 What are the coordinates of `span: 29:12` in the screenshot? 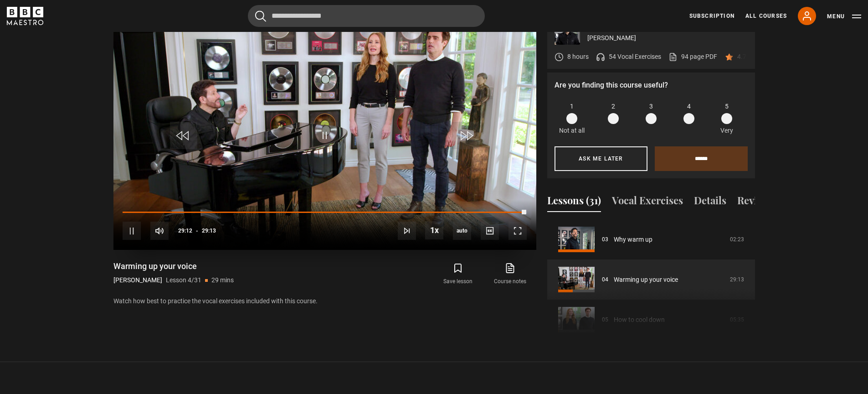 It's located at (185, 231).